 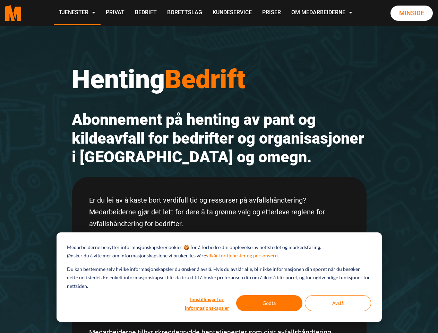 What do you see at coordinates (147, 98) in the screenshot?
I see `span: Telefonnummer` at bounding box center [147, 98].